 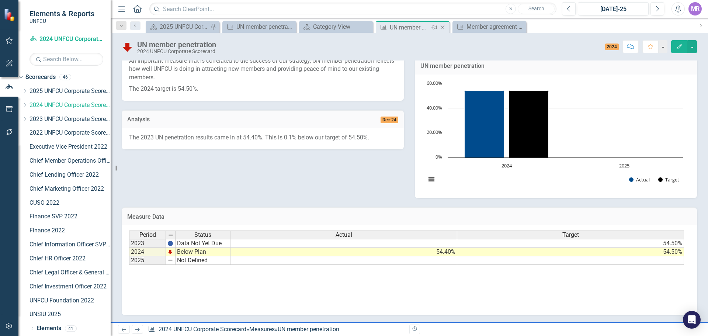 I want to click on a: Elements, so click(x=49, y=328).